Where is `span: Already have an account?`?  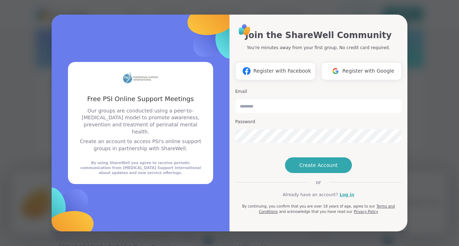
span: Already have an account? is located at coordinates (310, 195).